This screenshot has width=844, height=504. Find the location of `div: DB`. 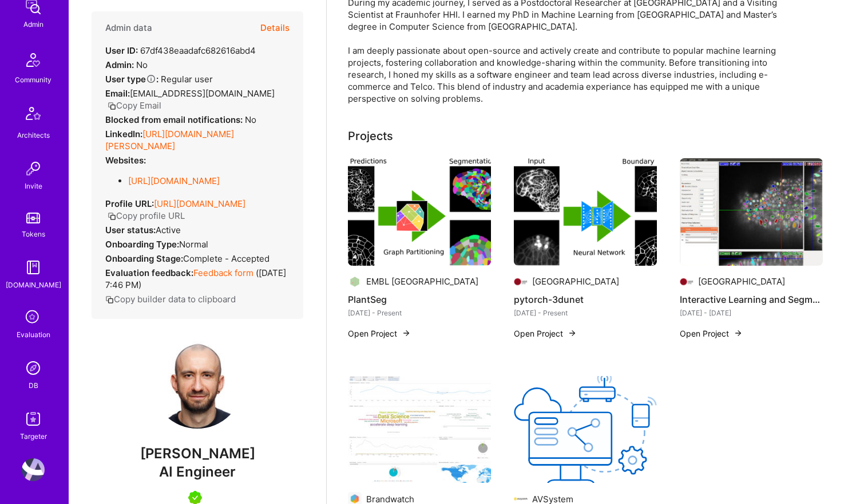

div: DB is located at coordinates (34, 385).